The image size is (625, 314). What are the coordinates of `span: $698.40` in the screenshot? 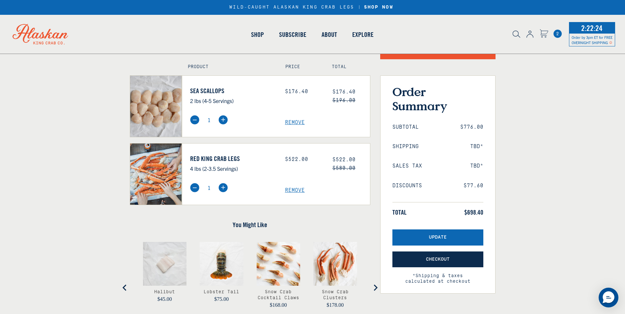 It's located at (473, 212).